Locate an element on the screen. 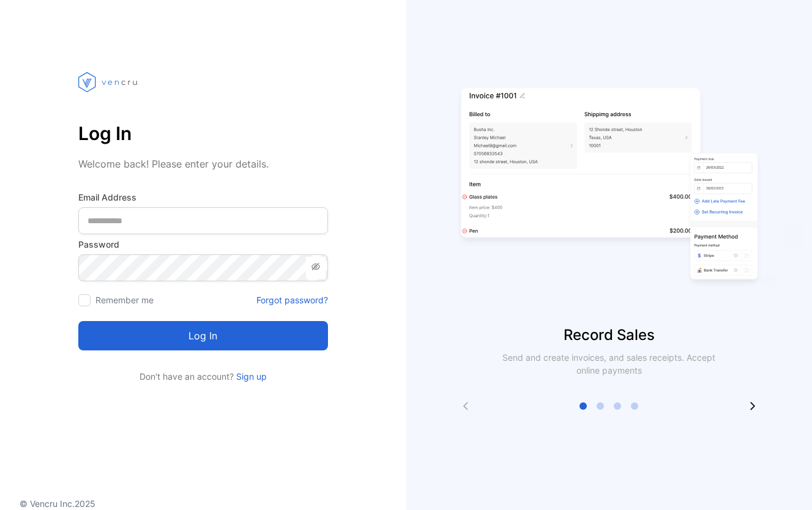 This screenshot has height=510, width=812. a: Forgot password? is located at coordinates (292, 300).